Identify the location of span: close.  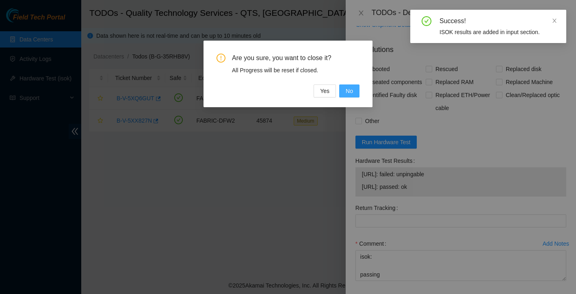
(555, 21).